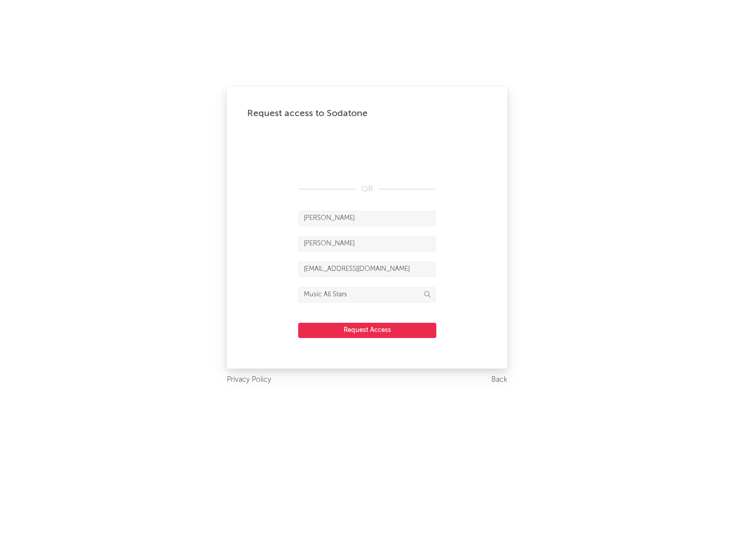 This screenshot has width=734, height=560. I want to click on div: OR, so click(367, 189).